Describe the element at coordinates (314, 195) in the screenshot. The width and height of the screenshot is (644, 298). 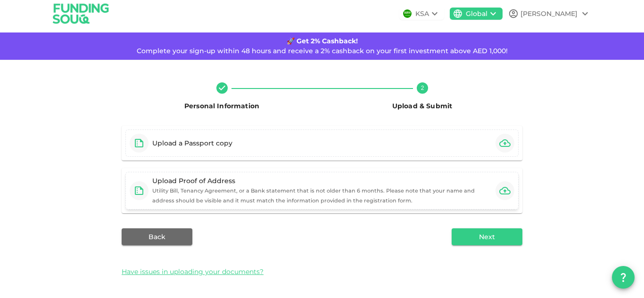
I see `small: Utility Bill, Tenancy Agreement, or a Bank statement that is not older than 6 months. Please note...` at that location.